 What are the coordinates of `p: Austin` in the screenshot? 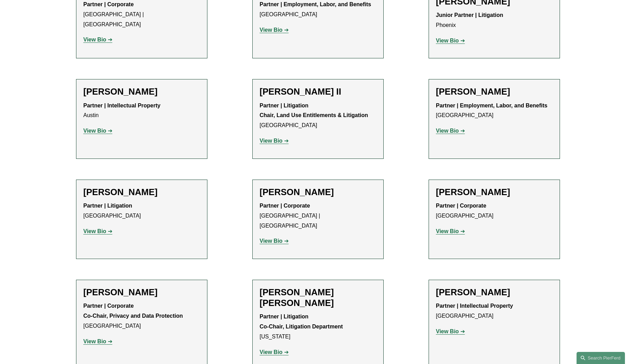 It's located at (142, 111).